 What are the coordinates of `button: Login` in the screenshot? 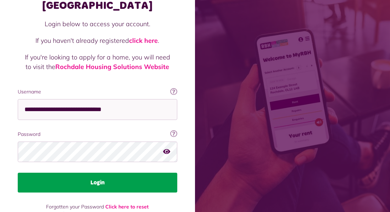 It's located at (97, 183).